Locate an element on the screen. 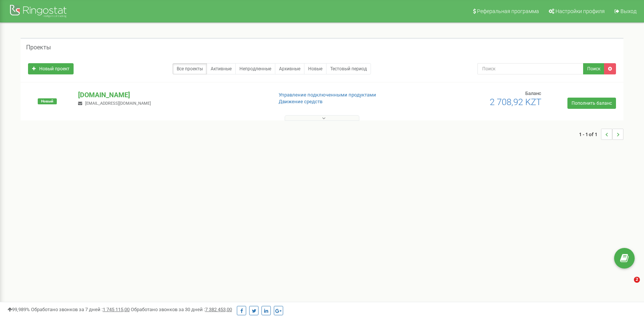  a: Активные is located at coordinates (221, 69).